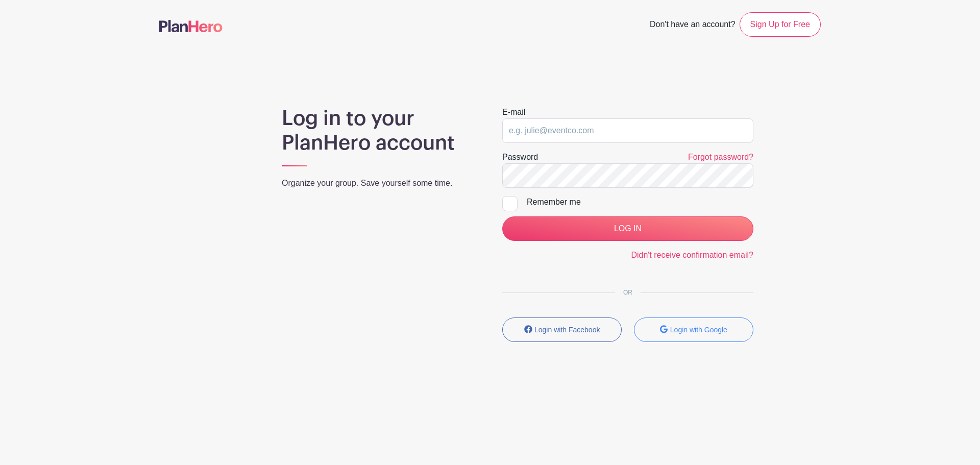  Describe the element at coordinates (521, 157) in the screenshot. I see `label: Password` at that location.